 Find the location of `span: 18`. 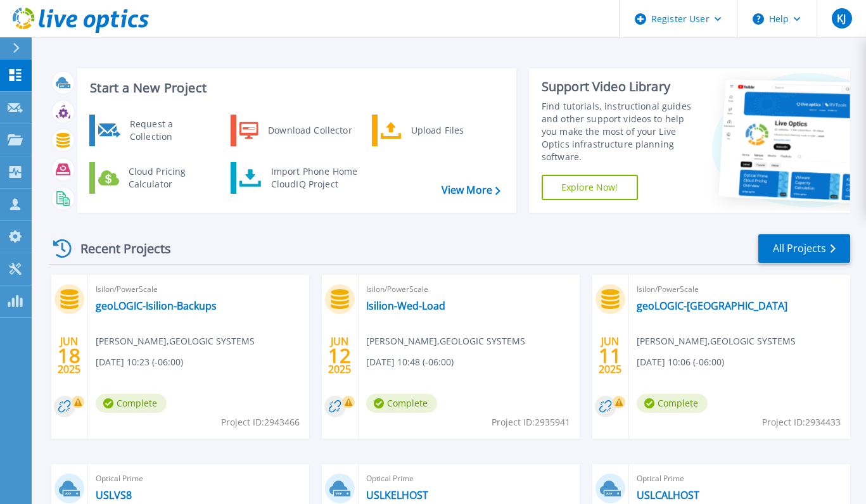

span: 18 is located at coordinates (69, 355).